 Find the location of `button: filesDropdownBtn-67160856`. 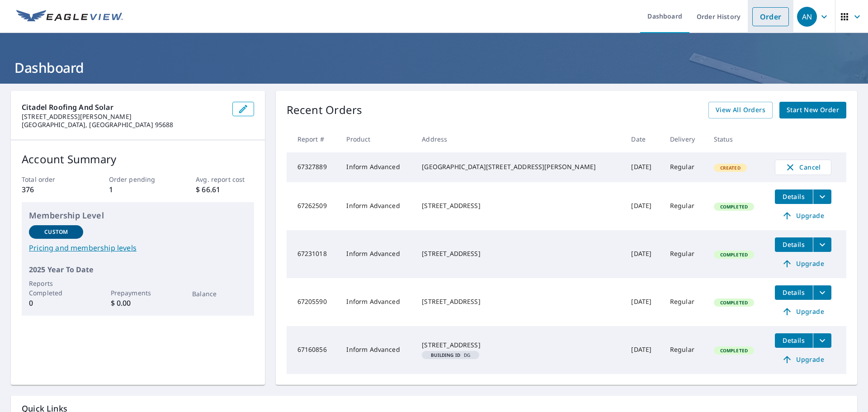

button: filesDropdownBtn-67160856 is located at coordinates (822, 341).